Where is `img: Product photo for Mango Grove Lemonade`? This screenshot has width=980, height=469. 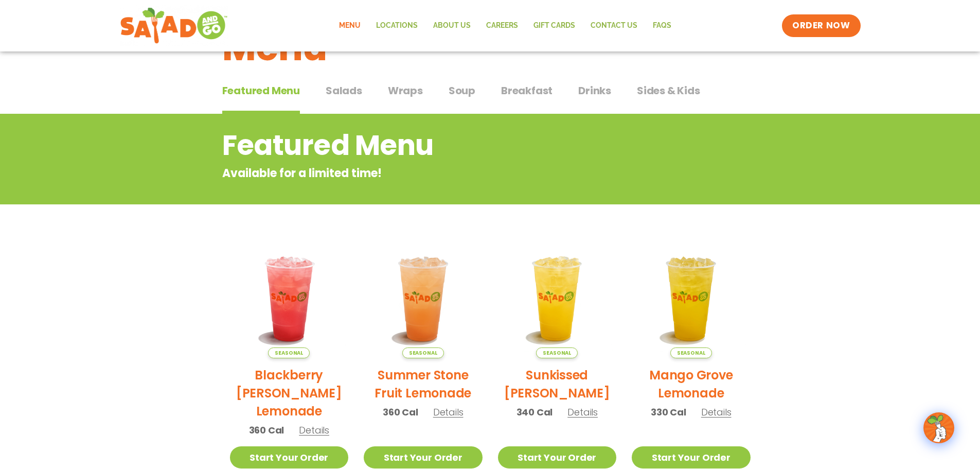
img: Product photo for Mango Grove Lemonade is located at coordinates (691, 299).